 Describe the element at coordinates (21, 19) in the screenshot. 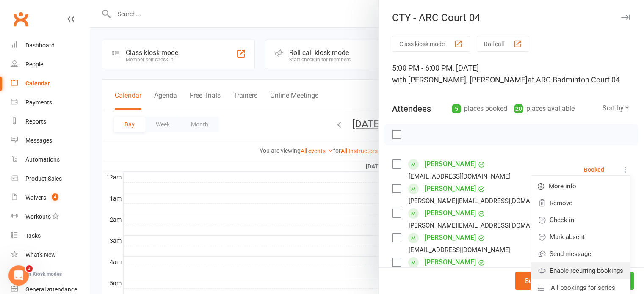

I see `a: Clubworx` at that location.